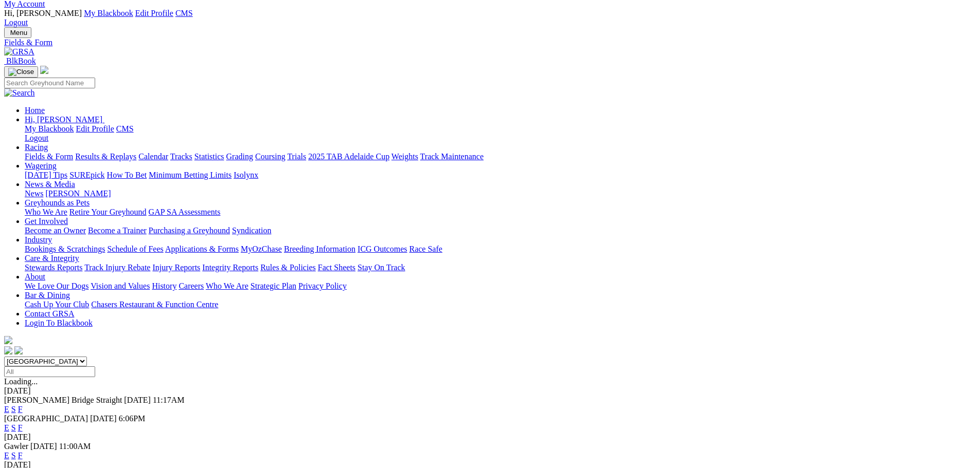 This screenshot has width=980, height=468. I want to click on img: Search, so click(20, 93).